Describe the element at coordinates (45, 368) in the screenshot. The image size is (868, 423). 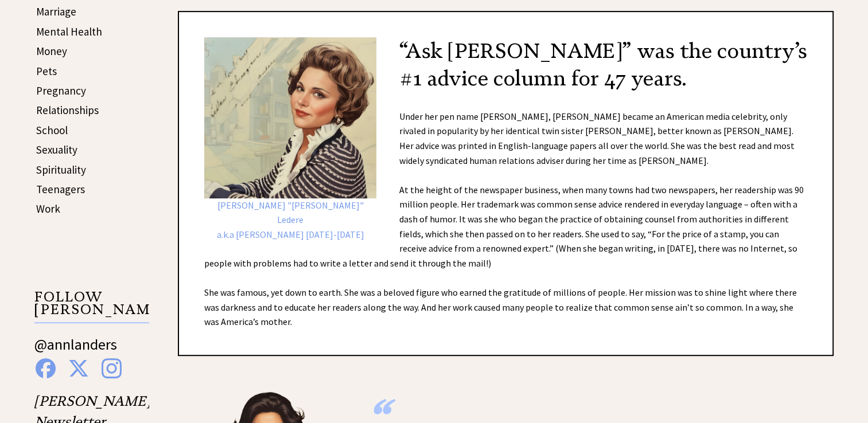
I see `img: facebook%20blue.png` at that location.